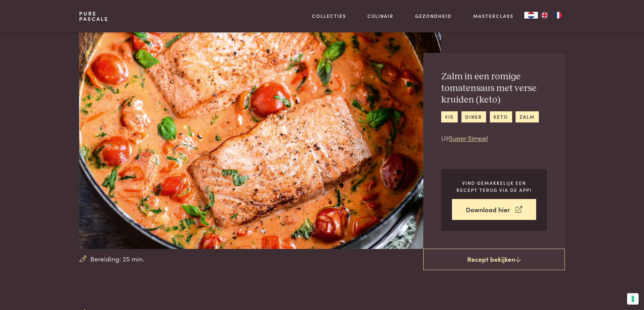 Image resolution: width=644 pixels, height=310 pixels. What do you see at coordinates (544, 16) in the screenshot?
I see `a: EN` at bounding box center [544, 16].